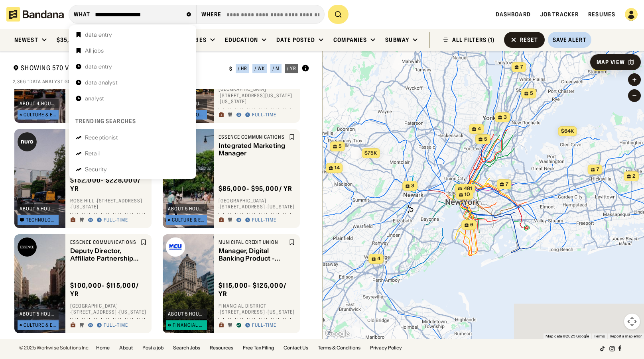 Image resolution: width=644 pixels, height=359 pixels. Describe the element at coordinates (568, 131) in the screenshot. I see `span: $64k` at that location.